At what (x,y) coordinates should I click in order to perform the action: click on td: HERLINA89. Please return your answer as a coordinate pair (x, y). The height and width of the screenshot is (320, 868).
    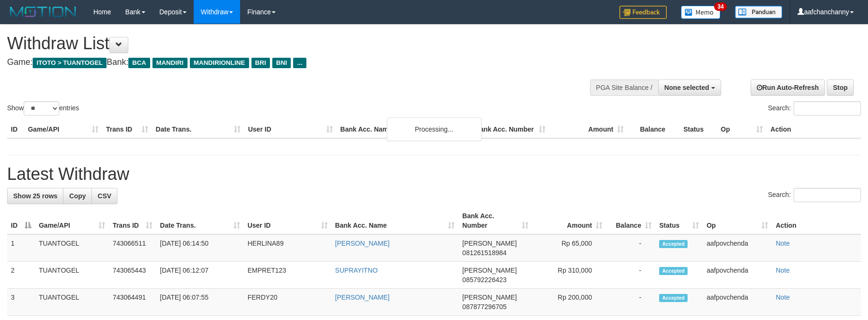
    Looking at the image, I should click on (287, 248).